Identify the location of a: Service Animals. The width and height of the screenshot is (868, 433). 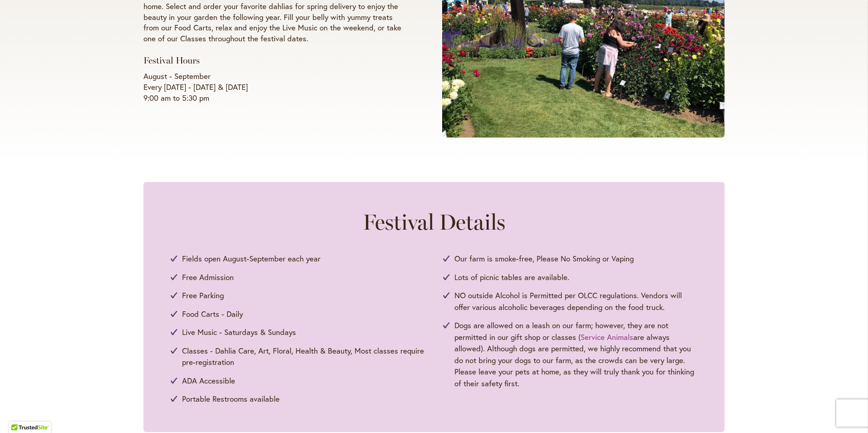
(607, 337).